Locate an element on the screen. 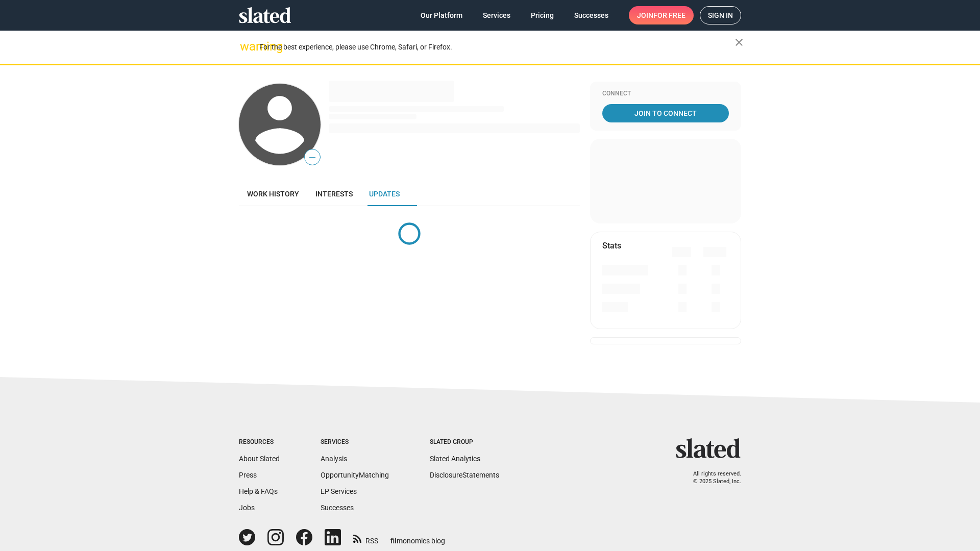 The image size is (980, 551). a: DisclosureStatements is located at coordinates (464, 476).